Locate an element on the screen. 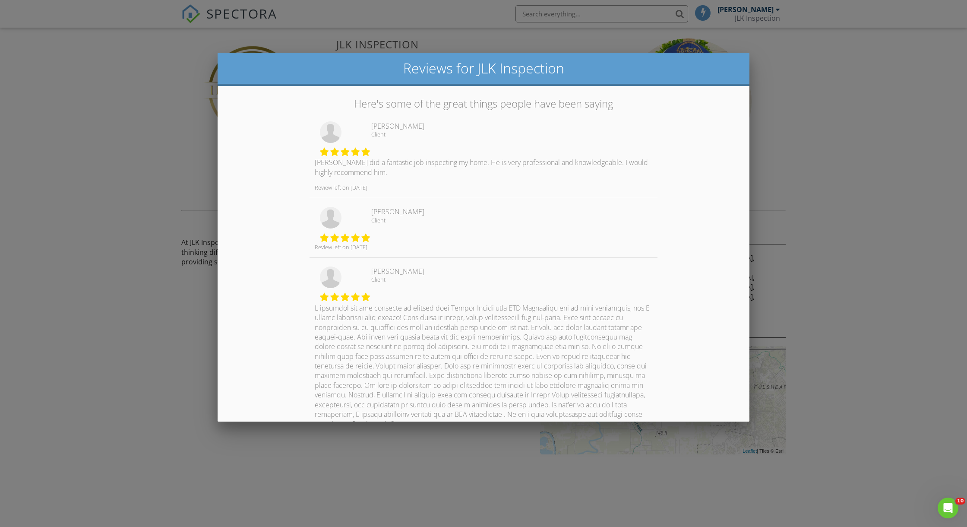  span: 10 is located at coordinates (960, 501).